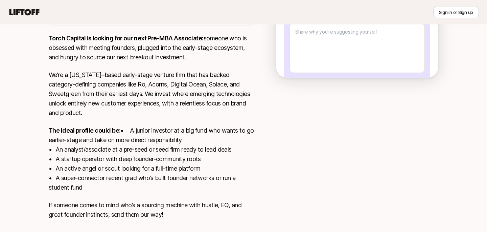 This screenshot has height=232, width=487. What do you see at coordinates (152, 210) in the screenshot?
I see `p: If someone comes to mind who’s a sourcing machine with hustle, EQ, and great founder instincts, s...` at bounding box center [152, 210].